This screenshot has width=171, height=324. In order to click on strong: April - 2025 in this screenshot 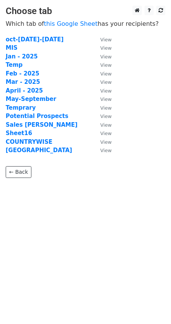, I will do `click(24, 91)`.